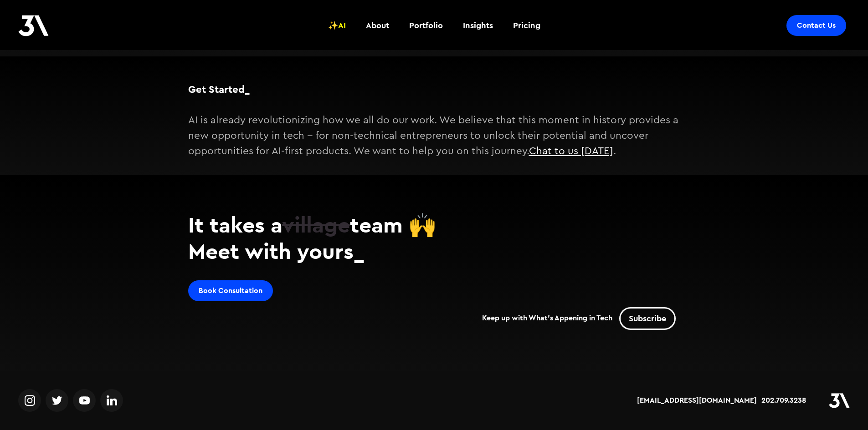 This screenshot has height=430, width=868. What do you see at coordinates (647, 318) in the screenshot?
I see `a: Subscribe` at bounding box center [647, 318].